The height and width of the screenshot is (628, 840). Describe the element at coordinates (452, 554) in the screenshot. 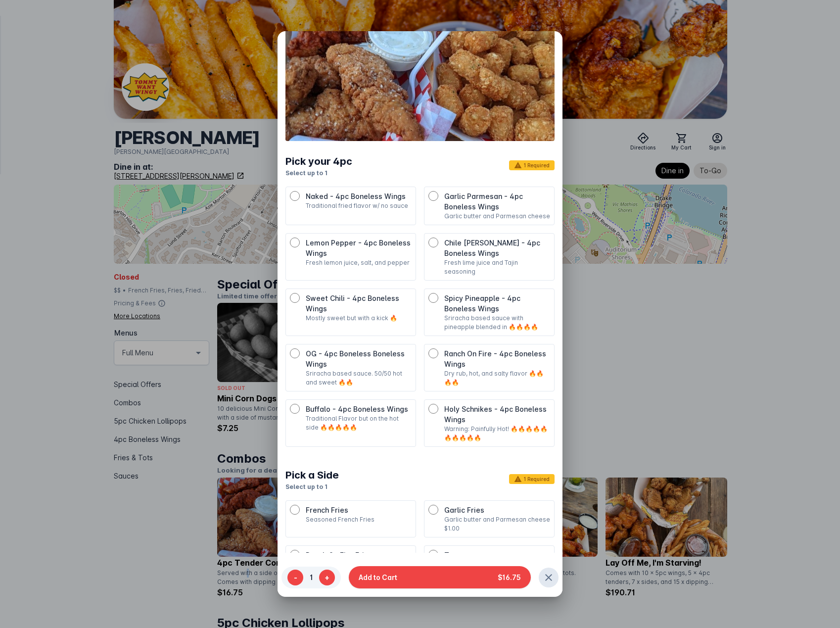

I see `span: Tots` at that location.